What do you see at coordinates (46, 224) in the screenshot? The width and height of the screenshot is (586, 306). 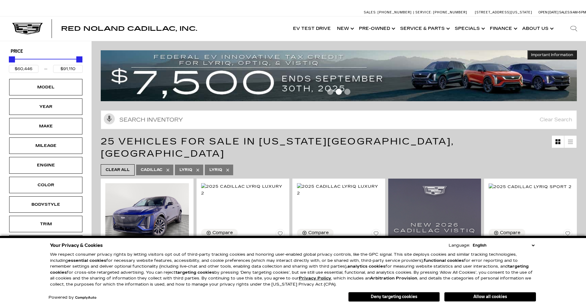 I see `div: Trim` at bounding box center [46, 224].